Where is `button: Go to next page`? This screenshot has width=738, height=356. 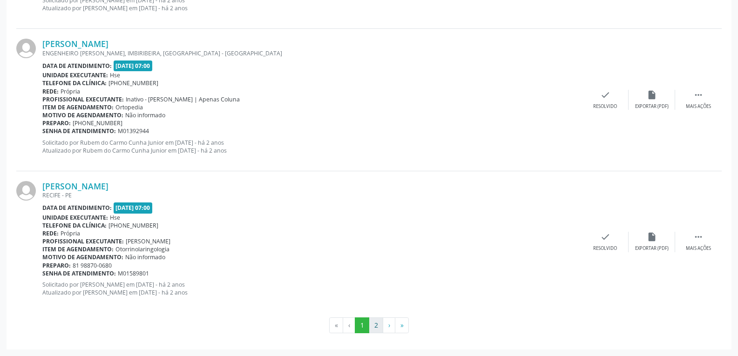
button: Go to next page is located at coordinates (389, 326).